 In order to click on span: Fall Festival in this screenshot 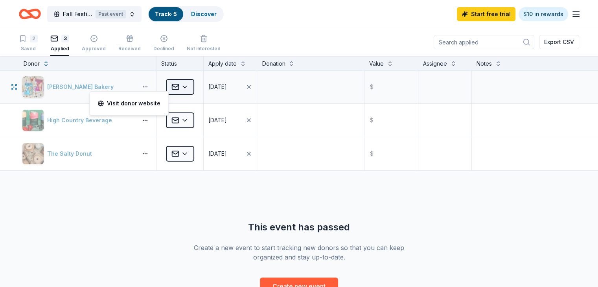, I will do `click(77, 14)`.